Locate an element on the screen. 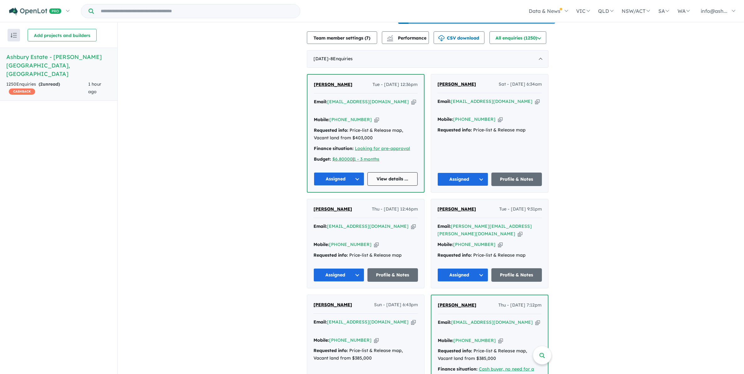 Image resolution: width=744 pixels, height=374 pixels. a: Looking for pre-approval is located at coordinates (383, 148).